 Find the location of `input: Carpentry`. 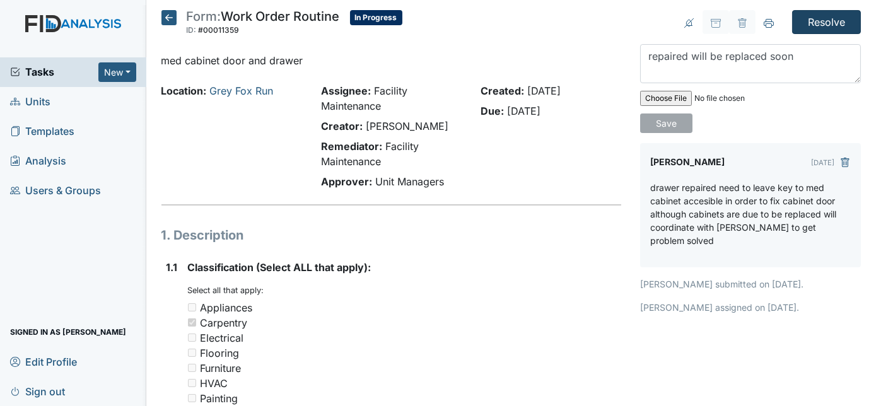

input: Carpentry is located at coordinates (192, 322).